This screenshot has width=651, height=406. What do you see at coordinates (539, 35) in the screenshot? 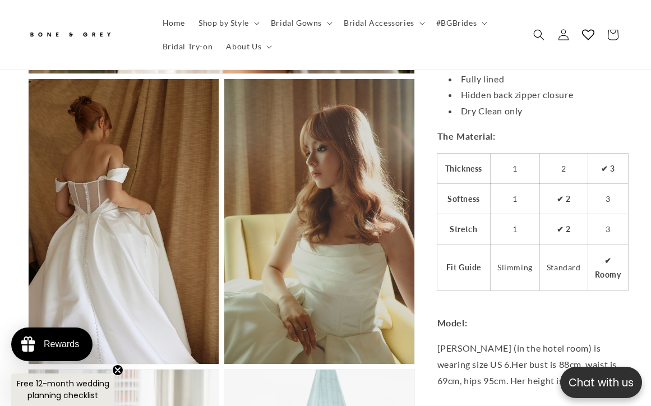
I see `summary: Search` at bounding box center [539, 35].